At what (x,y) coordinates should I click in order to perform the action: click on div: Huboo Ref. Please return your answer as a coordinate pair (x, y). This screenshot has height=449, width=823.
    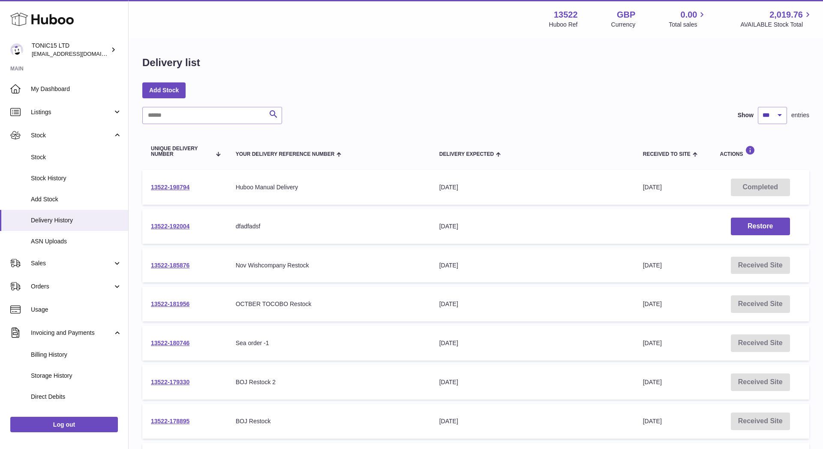
    Looking at the image, I should click on (563, 24).